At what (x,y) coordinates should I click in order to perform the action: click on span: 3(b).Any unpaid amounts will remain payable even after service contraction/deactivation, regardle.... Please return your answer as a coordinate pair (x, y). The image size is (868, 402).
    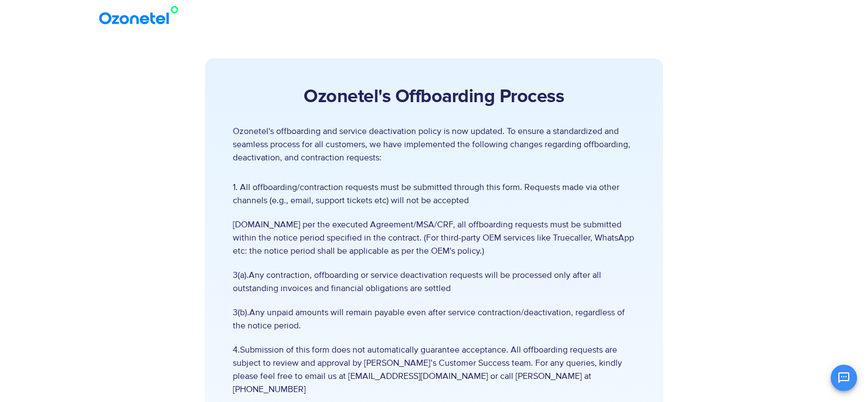
    Looking at the image, I should click on (434, 319).